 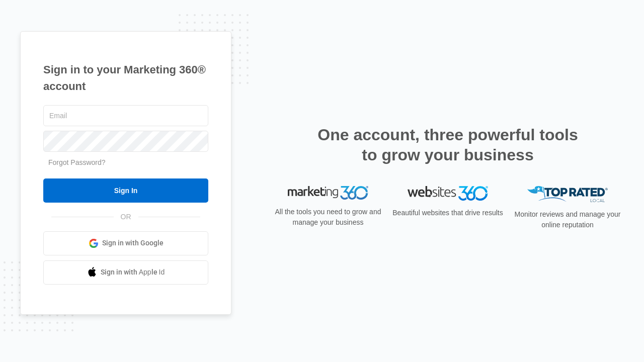 I want to click on p: Monitor reviews and manage your online reputation, so click(x=567, y=220).